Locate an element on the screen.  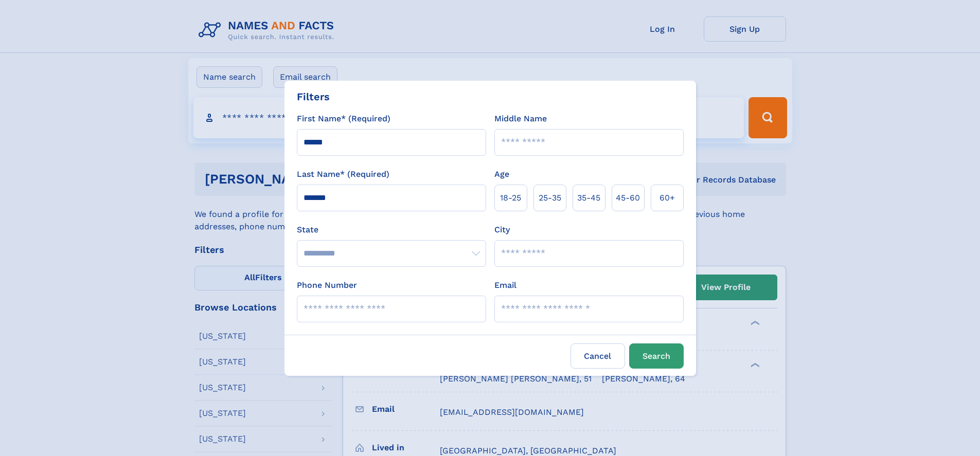
label: Cancel is located at coordinates (598, 356).